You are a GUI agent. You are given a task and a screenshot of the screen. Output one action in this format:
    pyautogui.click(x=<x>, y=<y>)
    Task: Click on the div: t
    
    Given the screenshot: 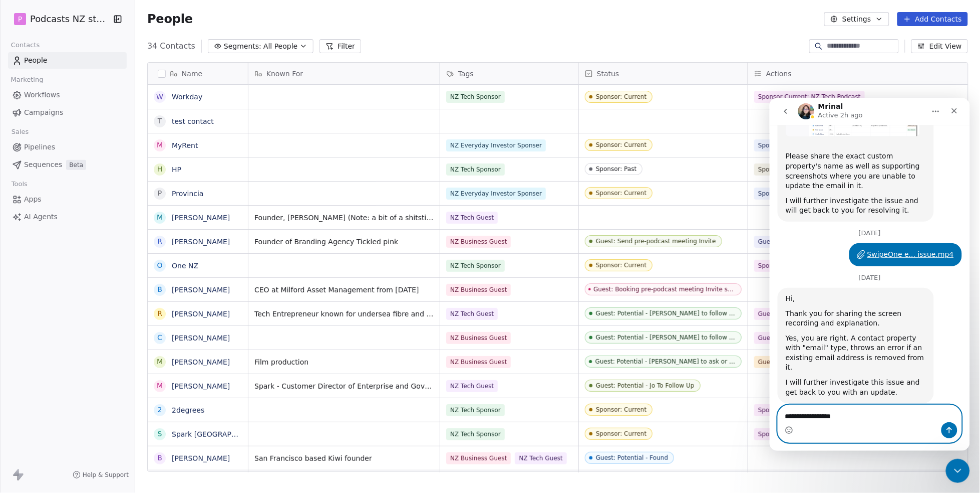 What is the action you would take?
    pyautogui.click(x=160, y=121)
    